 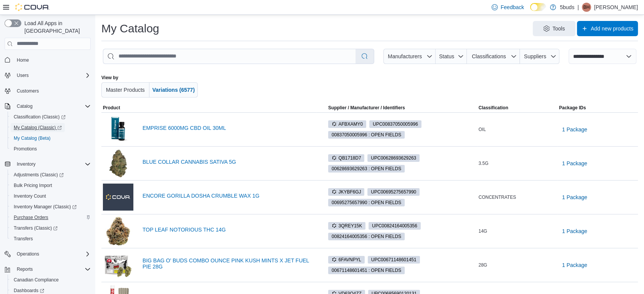 I want to click on span: UPC00695275657990, so click(x=393, y=192).